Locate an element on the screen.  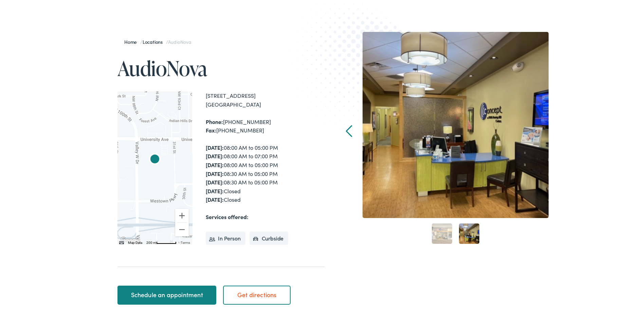
a: 1 is located at coordinates (442, 232).